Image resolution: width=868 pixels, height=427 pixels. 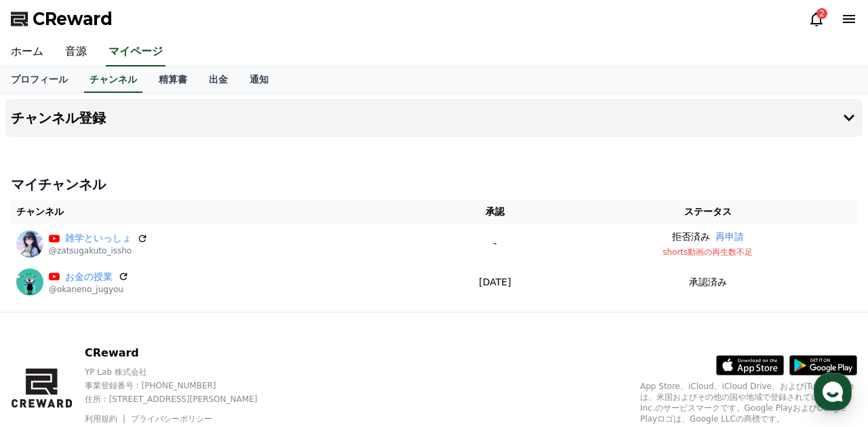 I want to click on p: @zatsugakuto_issho, so click(x=98, y=251).